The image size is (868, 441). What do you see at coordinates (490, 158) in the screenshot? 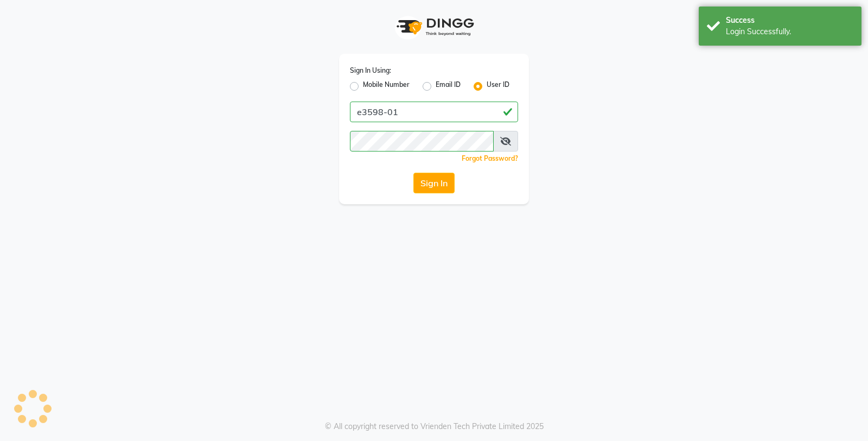
I see `a: Forgot Password?` at bounding box center [490, 158].